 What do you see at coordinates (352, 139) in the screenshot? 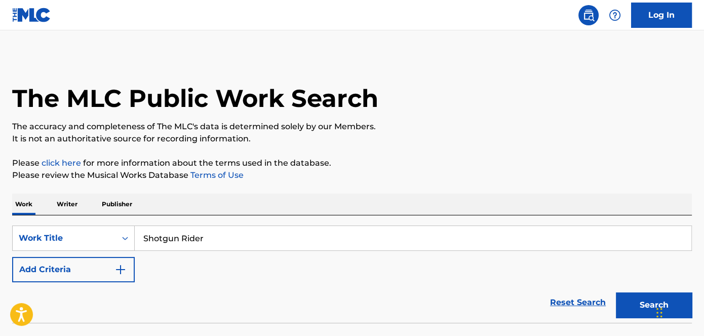
I see `p: It is not an authoritative source for recording information.` at bounding box center [352, 139].